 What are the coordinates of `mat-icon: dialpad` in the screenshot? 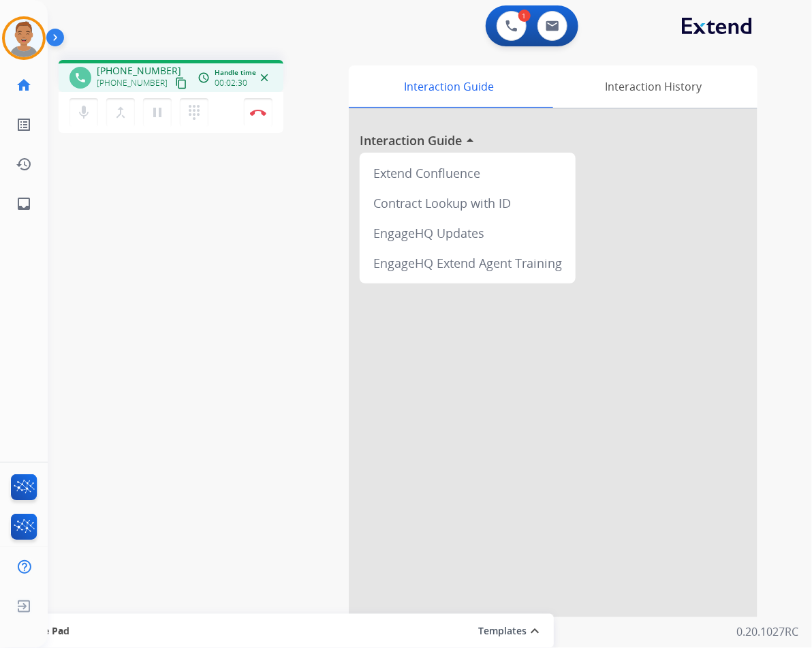 It's located at (194, 113).